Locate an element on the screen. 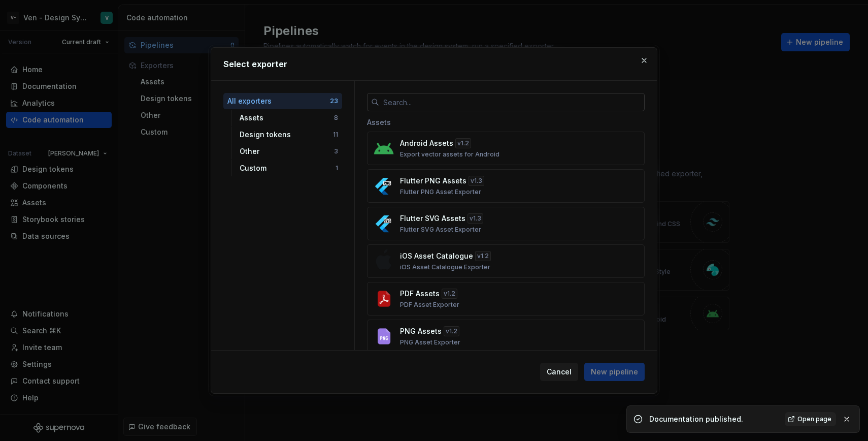 This screenshot has height=441, width=868. div: 8 is located at coordinates (336, 117).